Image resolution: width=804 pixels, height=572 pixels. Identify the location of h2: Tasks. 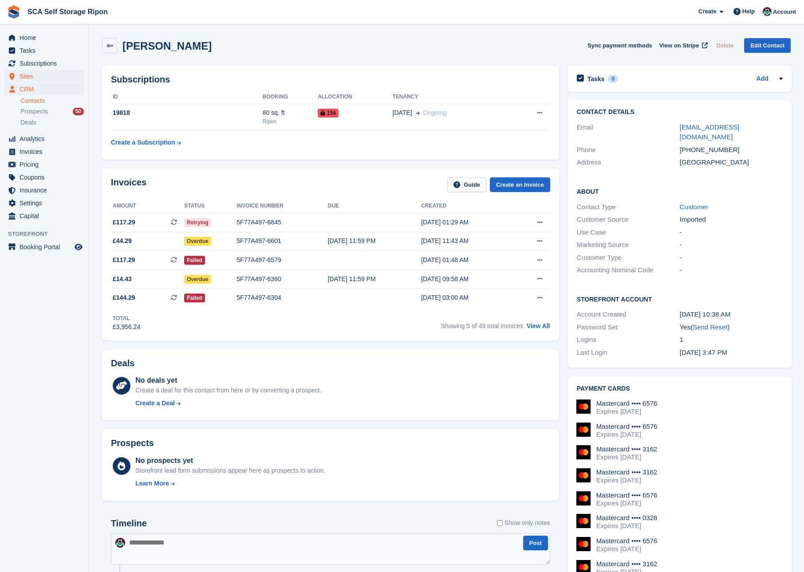
(596, 79).